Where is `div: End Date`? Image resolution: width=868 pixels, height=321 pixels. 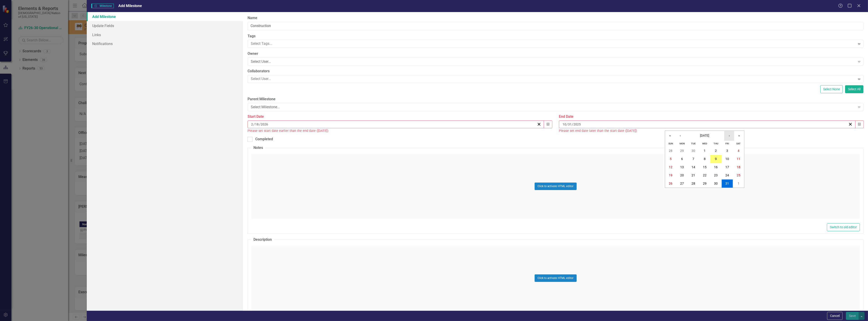
div: End Date is located at coordinates (711, 117).